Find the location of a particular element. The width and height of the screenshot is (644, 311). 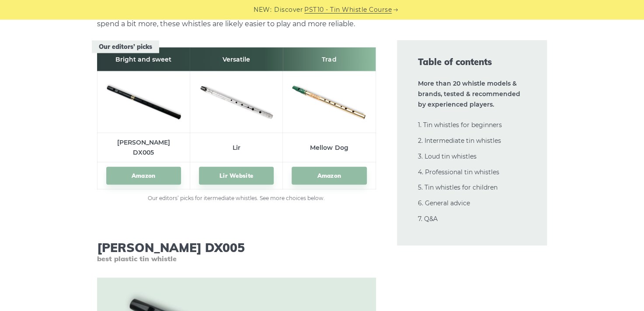

a: 5. Tin whistles for children is located at coordinates (458, 187).